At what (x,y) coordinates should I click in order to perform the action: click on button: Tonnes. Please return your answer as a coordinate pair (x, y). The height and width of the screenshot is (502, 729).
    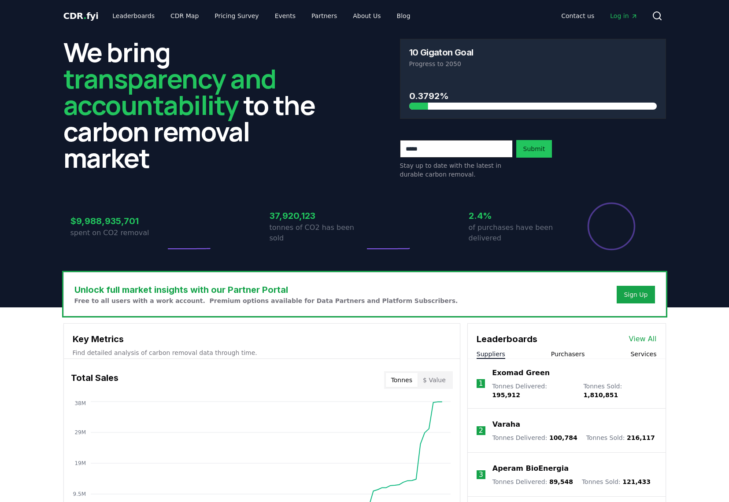
    Looking at the image, I should click on (402, 380).